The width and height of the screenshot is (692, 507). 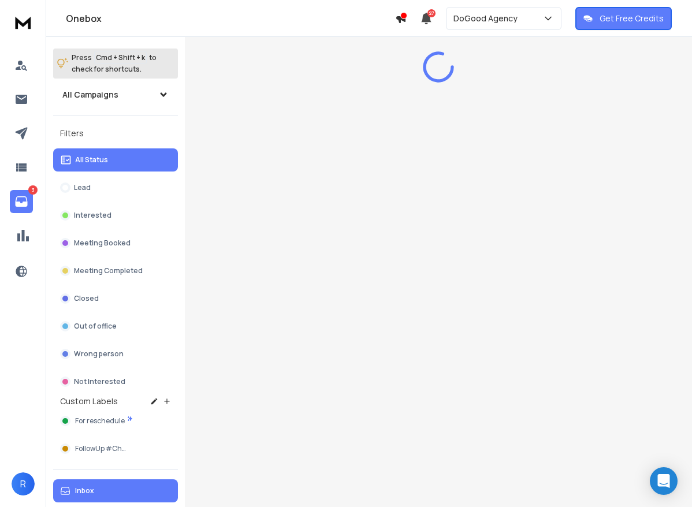 What do you see at coordinates (116, 95) in the screenshot?
I see `button: All Campaigns` at bounding box center [116, 95].